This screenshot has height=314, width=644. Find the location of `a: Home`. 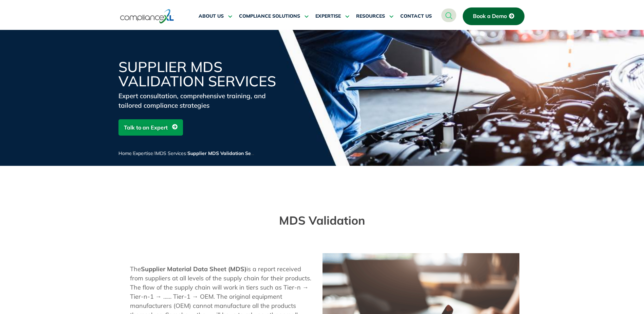

a: Home is located at coordinates (125, 153).